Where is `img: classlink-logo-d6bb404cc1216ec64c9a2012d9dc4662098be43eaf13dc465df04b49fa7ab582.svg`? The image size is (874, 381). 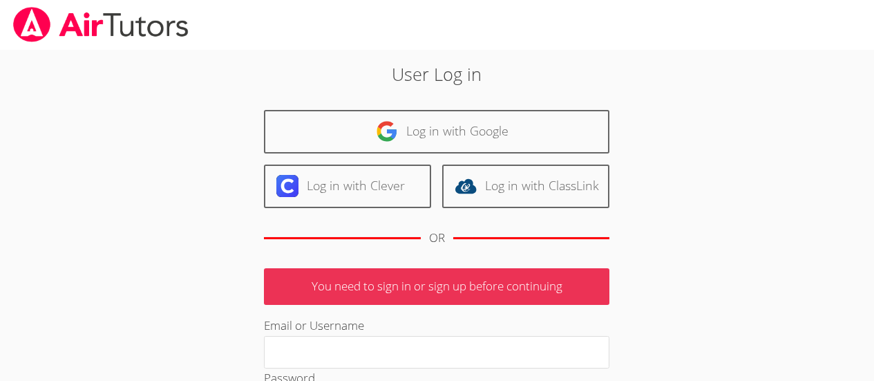
img: classlink-logo-d6bb404cc1216ec64c9a2012d9dc4662098be43eaf13dc465df04b49fa7ab582.svg is located at coordinates (466, 186).